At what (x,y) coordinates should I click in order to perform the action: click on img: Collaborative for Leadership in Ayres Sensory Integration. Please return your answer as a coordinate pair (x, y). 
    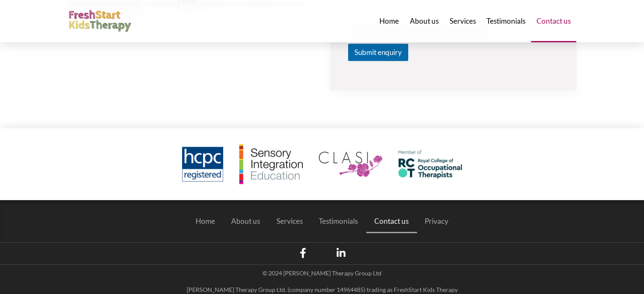
    Looking at the image, I should click on (351, 164).